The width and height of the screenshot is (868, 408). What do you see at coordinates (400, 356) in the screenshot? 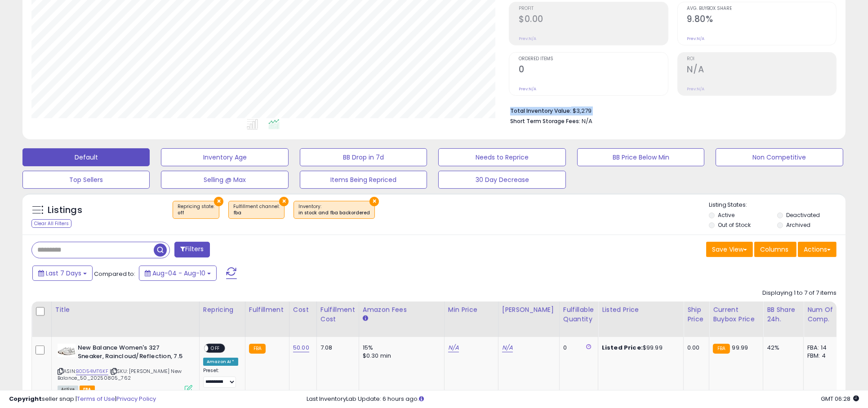
I see `div: $0.30 min` at bounding box center [400, 356].